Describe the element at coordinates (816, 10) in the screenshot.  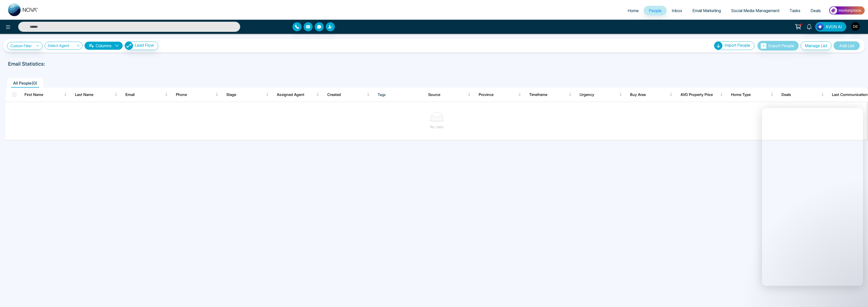
I see `a: Deals` at that location.